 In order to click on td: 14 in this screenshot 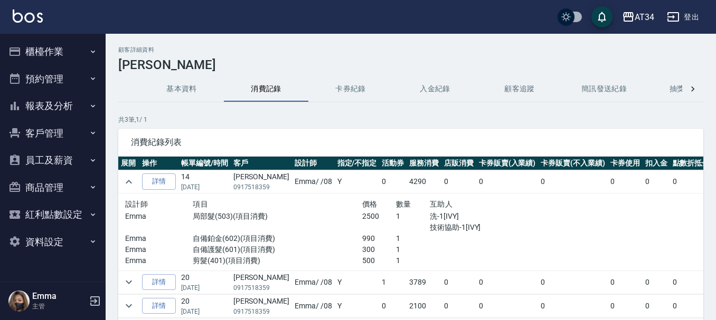, I will do `click(204, 182)`.